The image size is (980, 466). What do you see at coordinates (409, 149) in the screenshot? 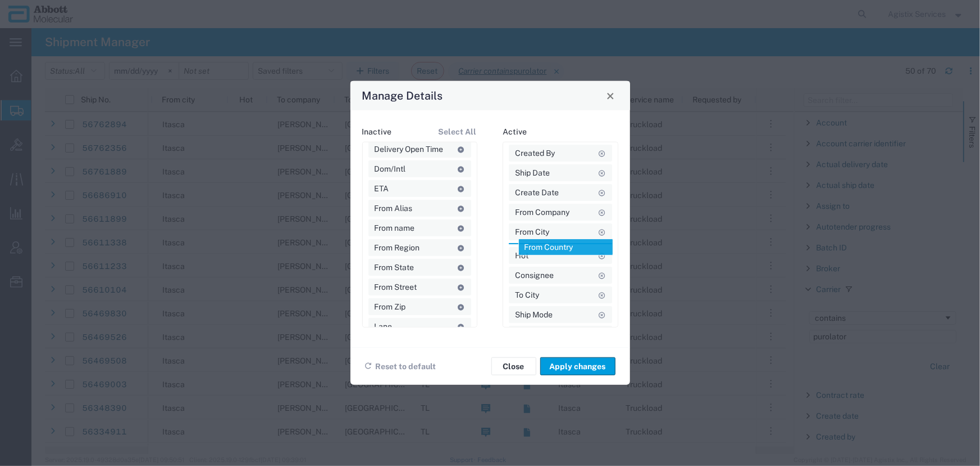
I see `span: Delivery Open Time` at bounding box center [409, 149].